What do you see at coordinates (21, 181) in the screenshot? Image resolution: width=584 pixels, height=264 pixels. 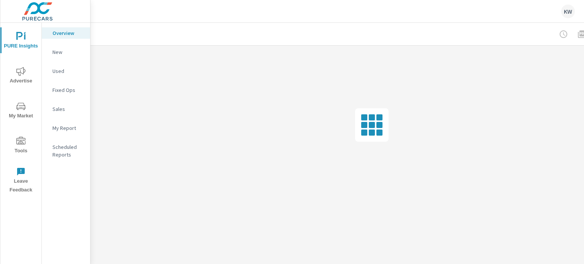 I see `span: Leave Feedback` at bounding box center [21, 181].